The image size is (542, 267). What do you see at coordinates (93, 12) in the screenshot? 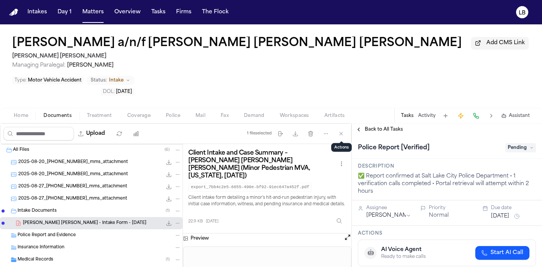
I see `button: Matters` at bounding box center [93, 12].